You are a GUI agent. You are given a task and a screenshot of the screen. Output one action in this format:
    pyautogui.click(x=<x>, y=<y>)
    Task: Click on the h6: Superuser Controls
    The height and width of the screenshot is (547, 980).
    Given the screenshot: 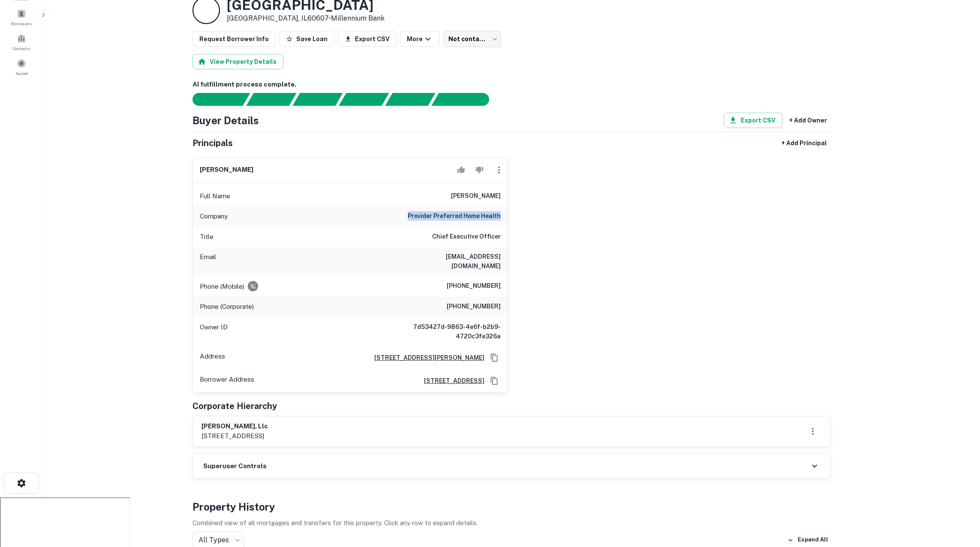 What is the action you would take?
    pyautogui.click(x=235, y=466)
    